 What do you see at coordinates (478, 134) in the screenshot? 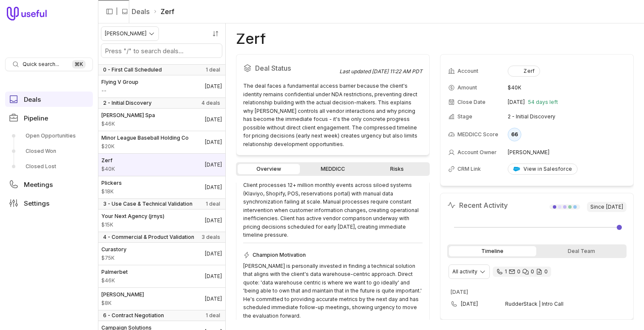
I see `span: MEDDICC Score` at bounding box center [478, 134].